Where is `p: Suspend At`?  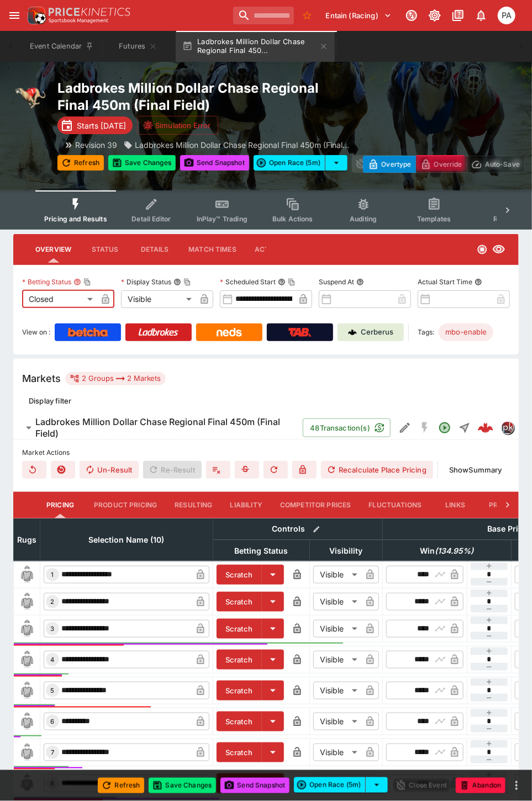 p: Suspend At is located at coordinates (336, 281).